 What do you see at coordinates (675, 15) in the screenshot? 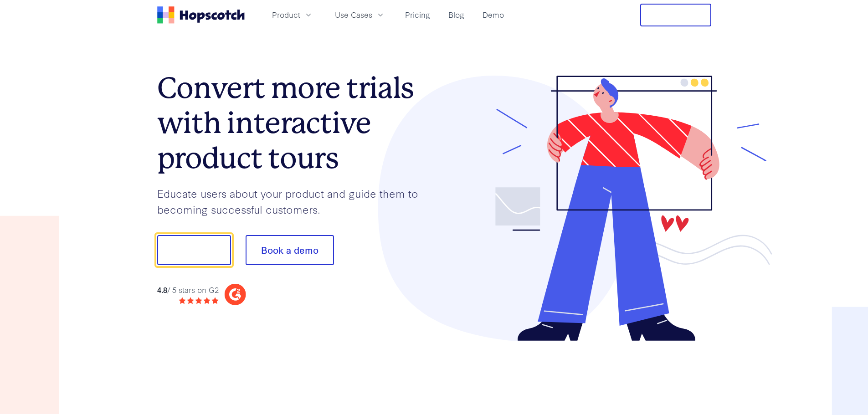
I see `a: Free Trial` at bounding box center [675, 15].